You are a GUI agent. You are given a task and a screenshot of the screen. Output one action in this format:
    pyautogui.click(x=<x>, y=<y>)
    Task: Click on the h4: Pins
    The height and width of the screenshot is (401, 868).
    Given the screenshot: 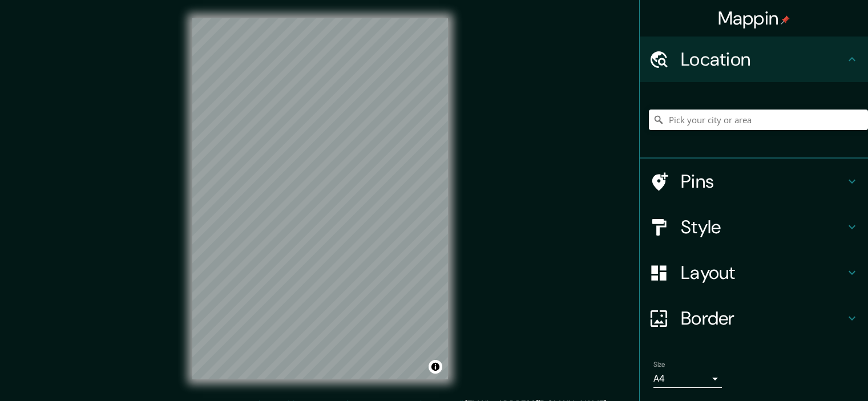 What is the action you would take?
    pyautogui.click(x=763, y=181)
    